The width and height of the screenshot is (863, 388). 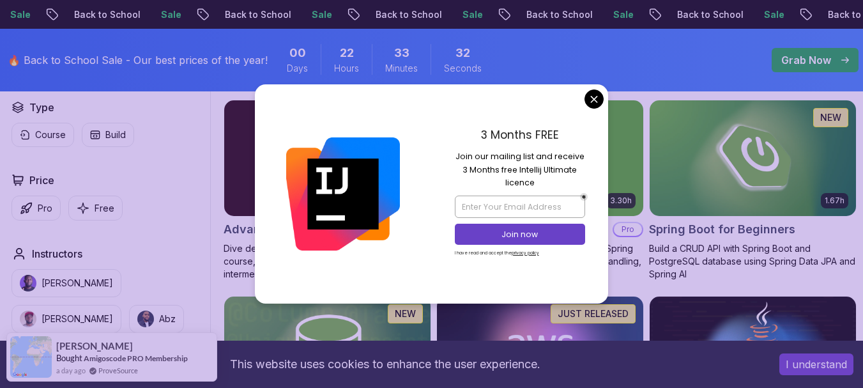 I want to click on span: 32 Seconds, so click(x=463, y=53).